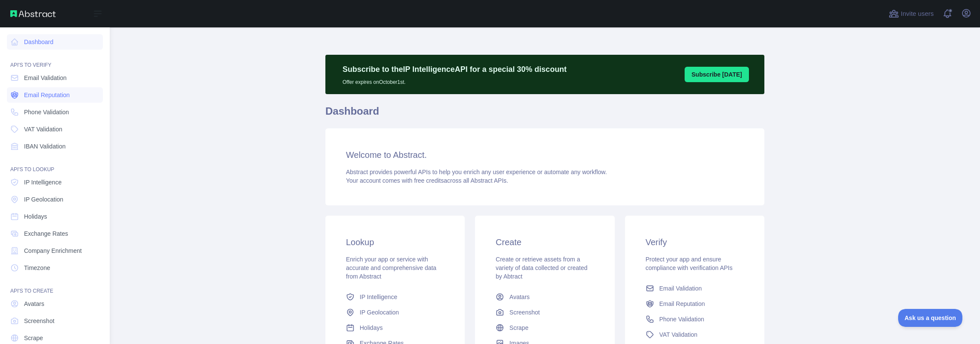 The width and height of the screenshot is (980, 344). What do you see at coordinates (545, 328) in the screenshot?
I see `a: Scrape` at bounding box center [545, 328].